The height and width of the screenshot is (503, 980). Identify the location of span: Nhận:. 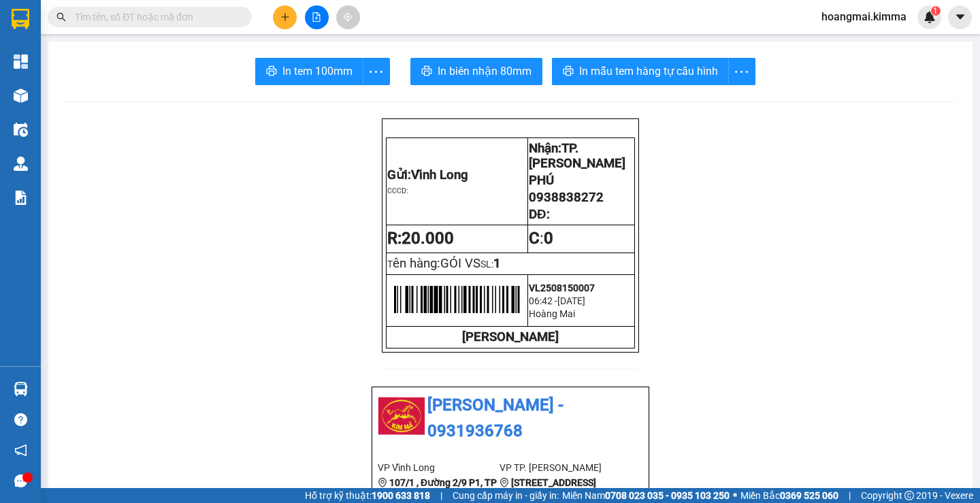
(105, 20).